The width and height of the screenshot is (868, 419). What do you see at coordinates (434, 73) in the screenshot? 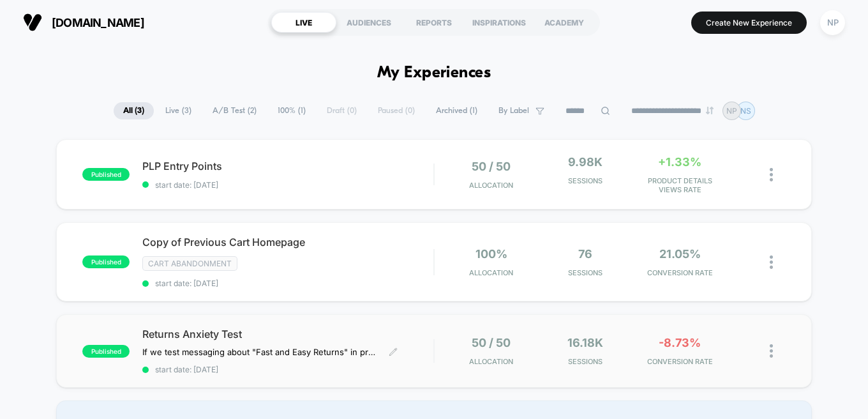
I see `h1: My Experiences` at bounding box center [434, 73].